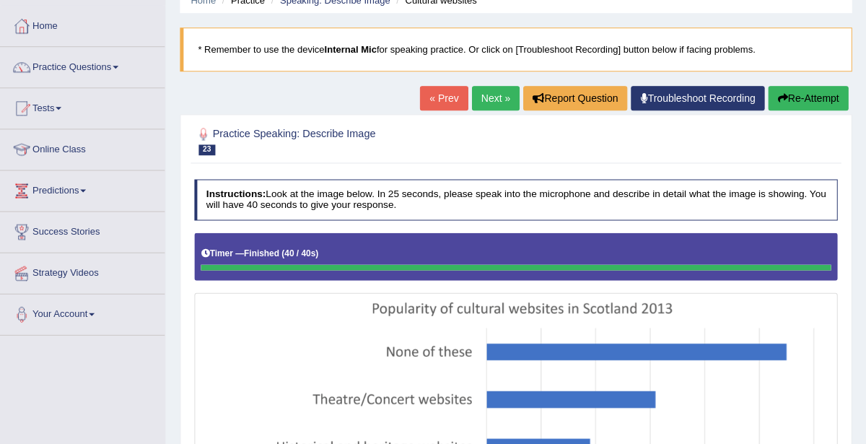  Describe the element at coordinates (300, 252) in the screenshot. I see `b: 40 / 40s` at that location.